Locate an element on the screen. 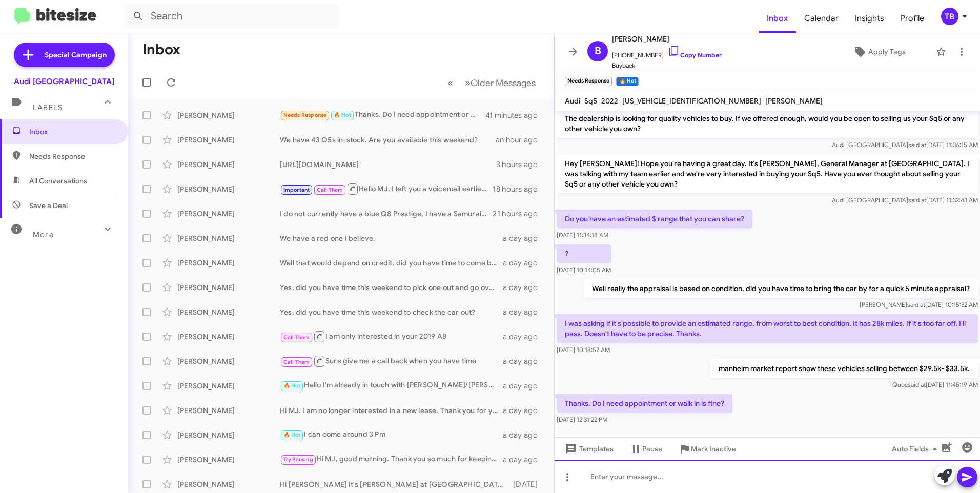  span: Pause is located at coordinates (652, 449).